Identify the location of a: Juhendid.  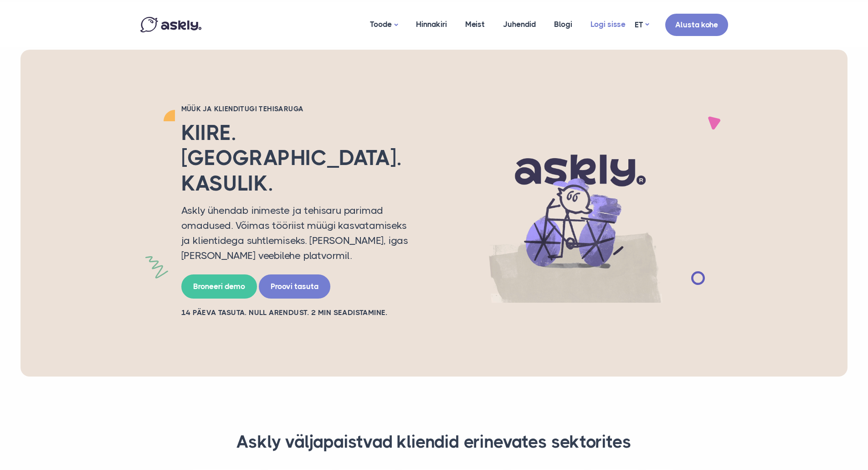
(519, 24).